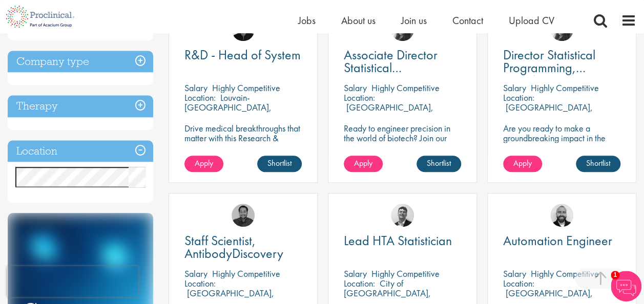  I want to click on a: R&D - Head of System, so click(243, 55).